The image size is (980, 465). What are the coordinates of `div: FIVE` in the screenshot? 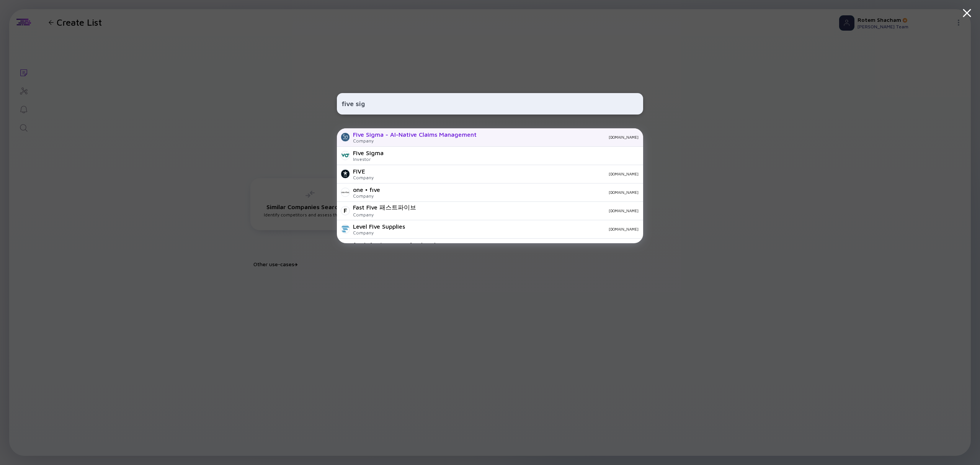 It's located at (364, 171).